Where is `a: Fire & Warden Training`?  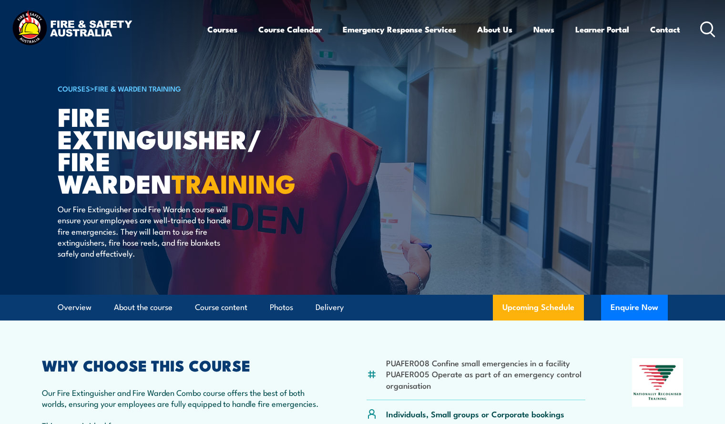
a: Fire & Warden Training is located at coordinates (138, 88).